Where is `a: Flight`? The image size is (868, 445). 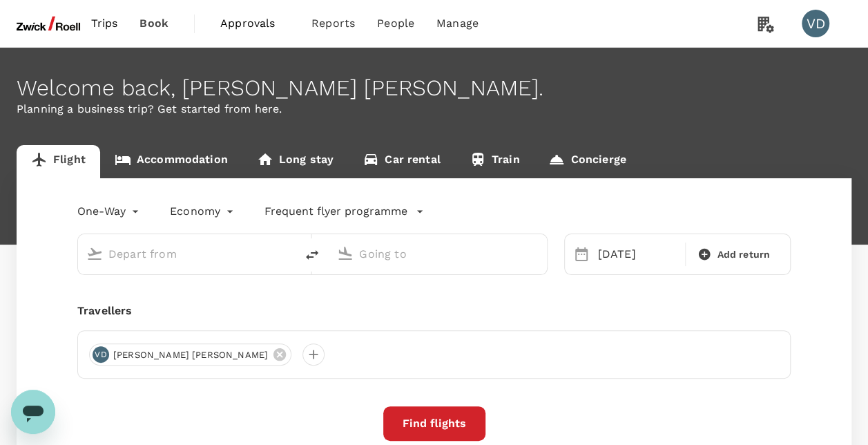 a: Flight is located at coordinates (58, 162).